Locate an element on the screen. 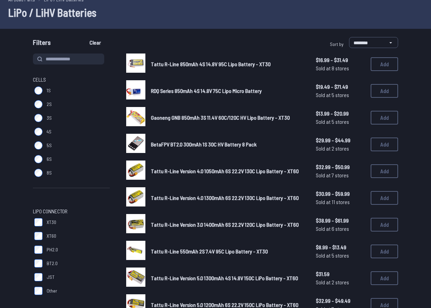 The image size is (431, 308). a: RDQ Series 850mAh 4S 14.8V 75C Lipo Micro Battery is located at coordinates (228, 91).